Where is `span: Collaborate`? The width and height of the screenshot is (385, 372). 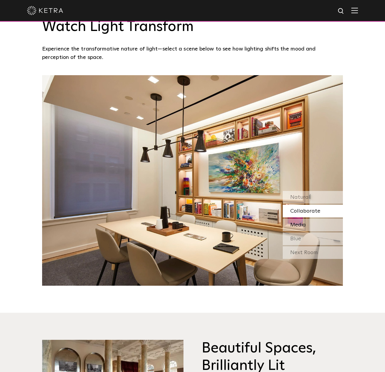
span: Collaborate is located at coordinates (305, 211).